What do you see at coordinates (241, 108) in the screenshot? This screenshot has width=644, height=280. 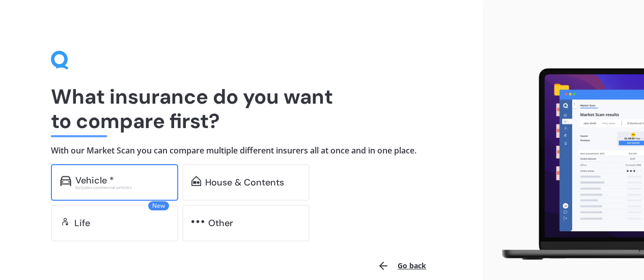 I see `h1: What insurance do you want to compare first?` at bounding box center [241, 108].